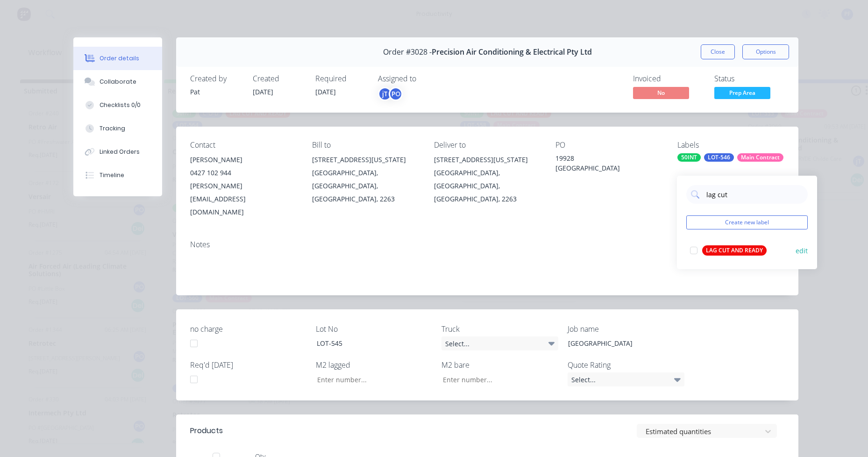  What do you see at coordinates (743, 94) in the screenshot?
I see `button: Prep Area` at bounding box center [743, 94].